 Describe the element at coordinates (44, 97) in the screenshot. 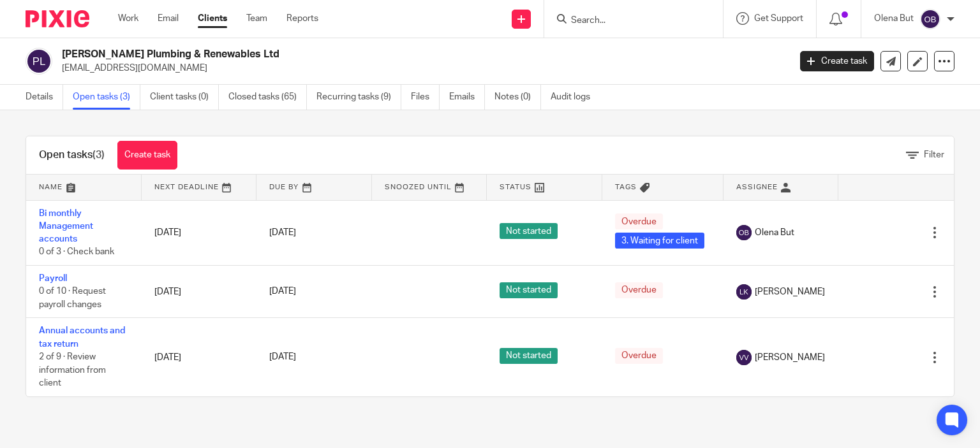

I see `a: Details` at that location.